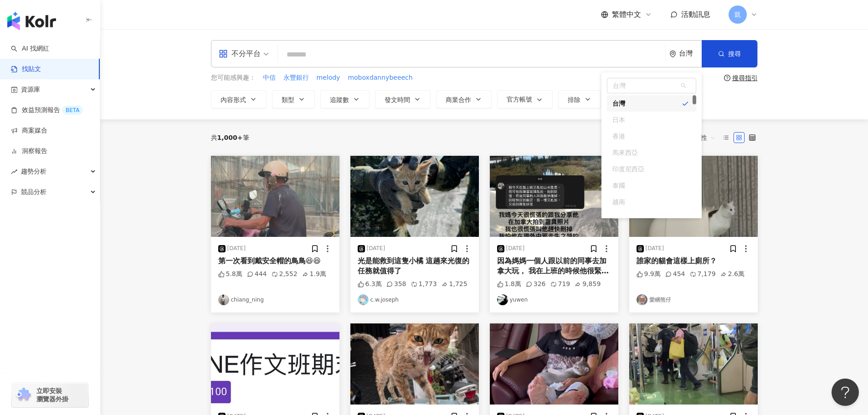 This screenshot has height=415, width=868. What do you see at coordinates (50, 395) in the screenshot?
I see `a: chrome extension立即安裝 瀏覽器外掛` at bounding box center [50, 395].